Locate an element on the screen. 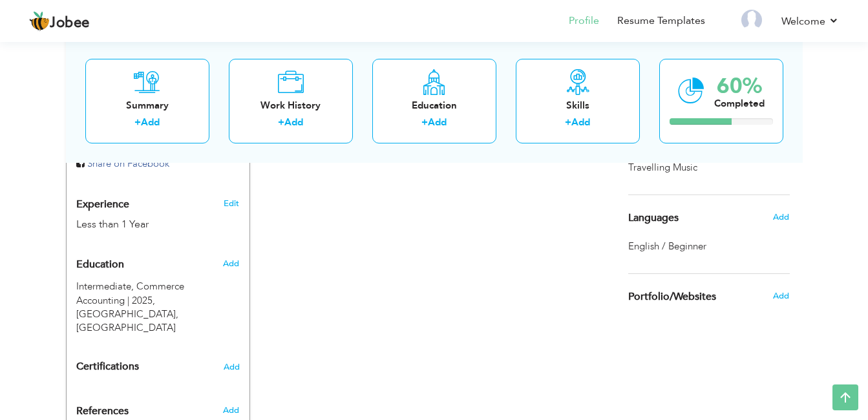  span: Experience is located at coordinates (103, 205).